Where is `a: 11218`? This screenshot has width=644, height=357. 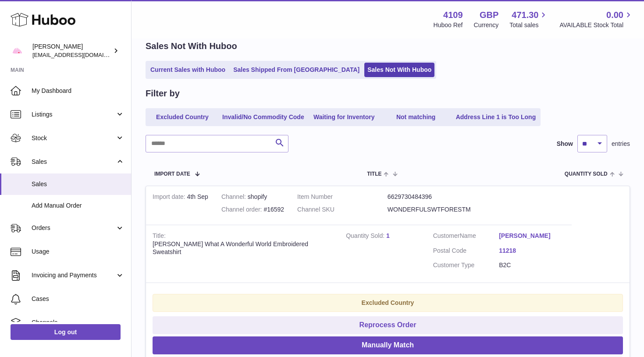 a: 11218 is located at coordinates (532, 250).